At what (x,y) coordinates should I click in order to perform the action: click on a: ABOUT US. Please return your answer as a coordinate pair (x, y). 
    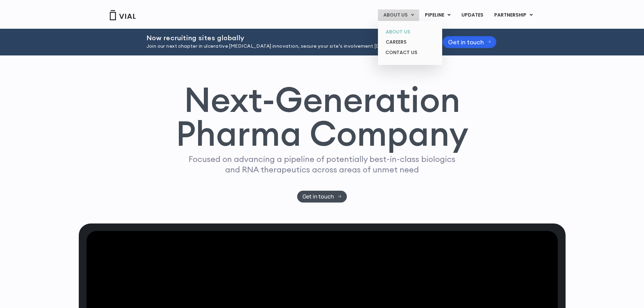
    Looking at the image, I should click on (410, 32).